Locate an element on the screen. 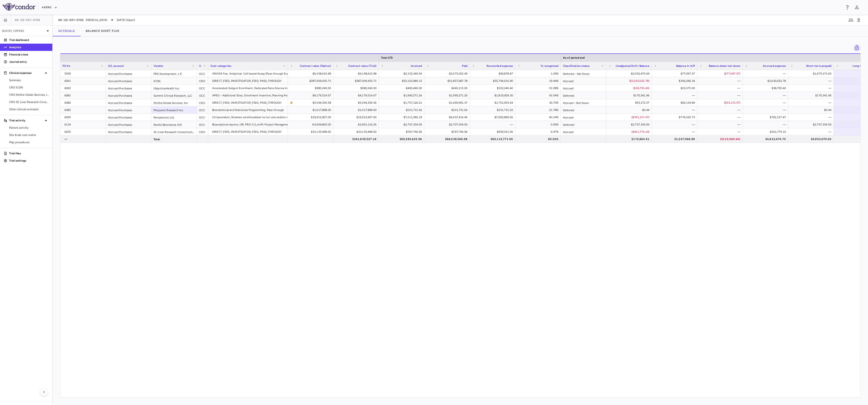  div: $781,317.47 is located at coordinates (766, 117).